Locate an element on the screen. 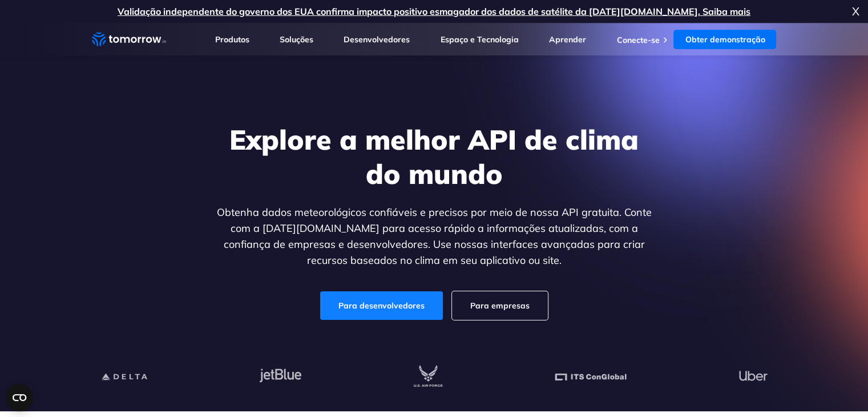 The image size is (868, 417). font: Desenvolvedores is located at coordinates (377, 39).